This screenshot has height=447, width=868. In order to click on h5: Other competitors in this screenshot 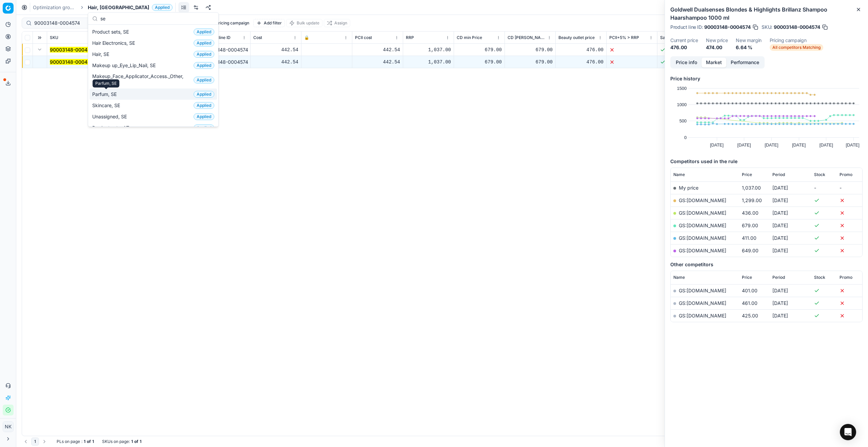, I will do `click(766, 265)`.